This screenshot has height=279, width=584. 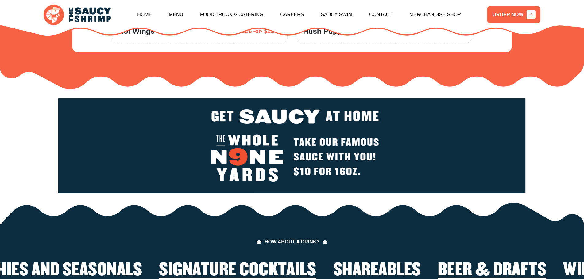 What do you see at coordinates (176, 15) in the screenshot?
I see `a: Menu` at bounding box center [176, 15].